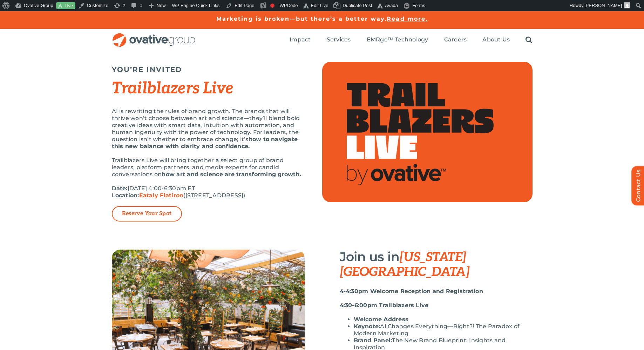 This screenshot has width=644, height=350. Describe the element at coordinates (300, 40) in the screenshot. I see `a: Impact` at that location.